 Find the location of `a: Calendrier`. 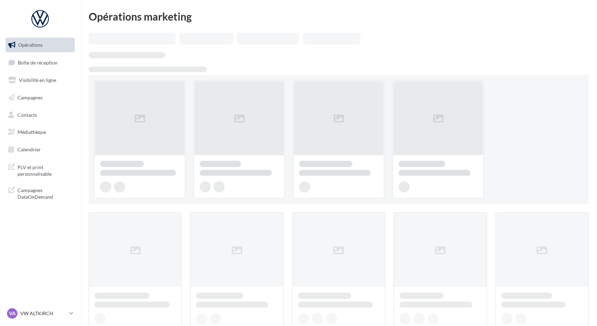

a: Calendrier is located at coordinates (40, 150).